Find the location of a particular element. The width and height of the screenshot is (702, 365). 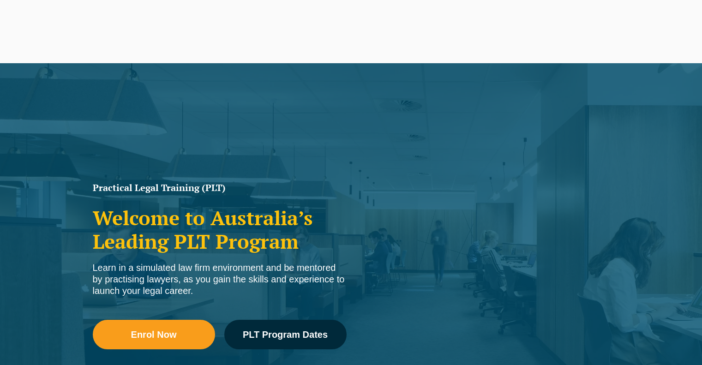

span: Enrol Now is located at coordinates (154, 335).